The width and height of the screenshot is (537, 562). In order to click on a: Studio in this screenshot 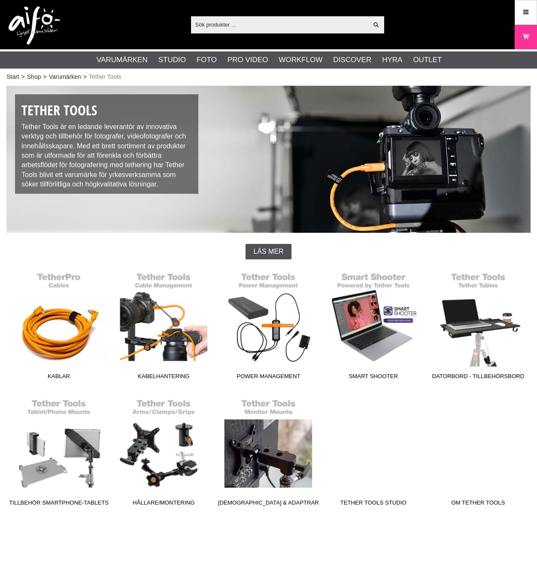, I will do `click(172, 60)`.